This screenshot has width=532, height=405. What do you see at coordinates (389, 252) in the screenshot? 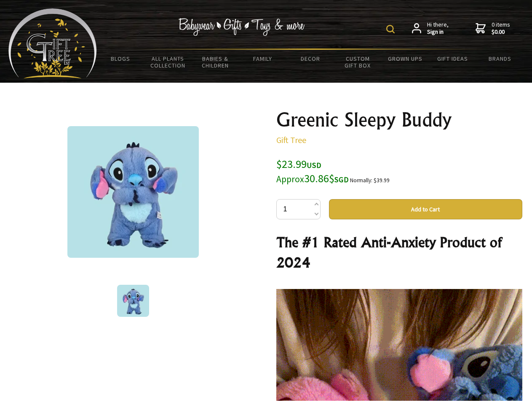
I see `strong: The #1 Rated Anti-Anxiety Product of 2024` at bounding box center [389, 252].